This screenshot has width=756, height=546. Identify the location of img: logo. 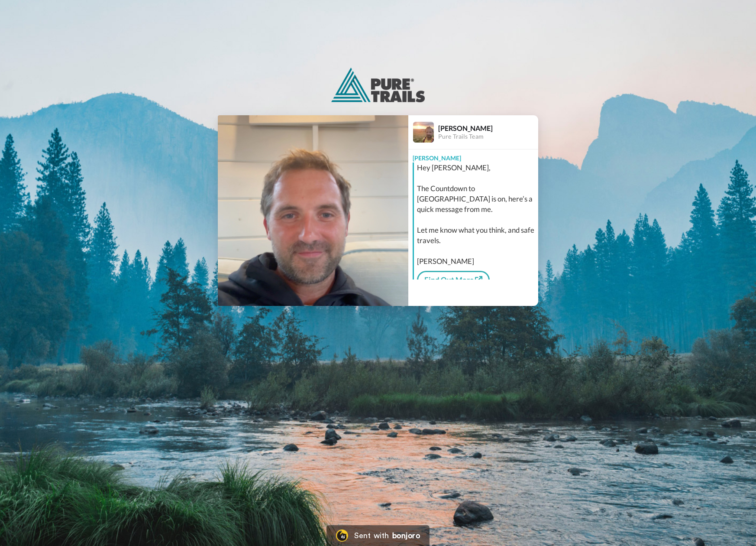
(378, 85).